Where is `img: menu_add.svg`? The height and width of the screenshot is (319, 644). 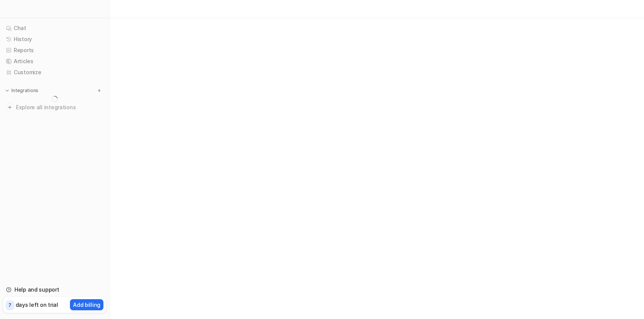 img: menu_add.svg is located at coordinates (99, 90).